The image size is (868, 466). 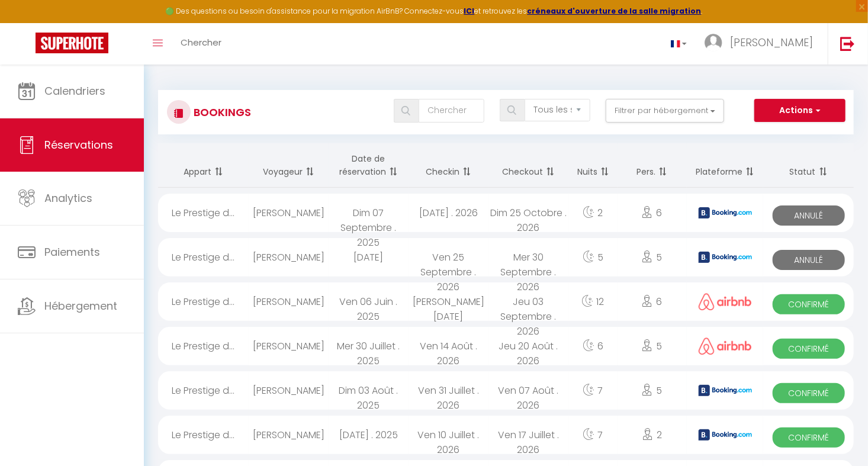 I want to click on th: Sort by nights, so click(x=593, y=165).